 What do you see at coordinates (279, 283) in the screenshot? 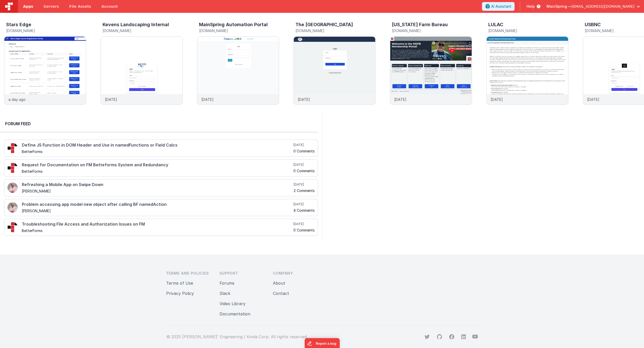
I see `a: About` at bounding box center [279, 283].